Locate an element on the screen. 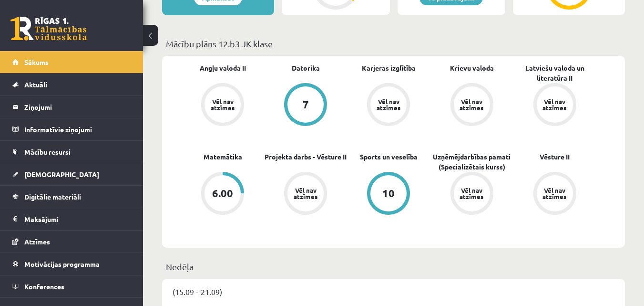 This screenshot has width=644, height=306. p: Nedēļa is located at coordinates (393, 266).